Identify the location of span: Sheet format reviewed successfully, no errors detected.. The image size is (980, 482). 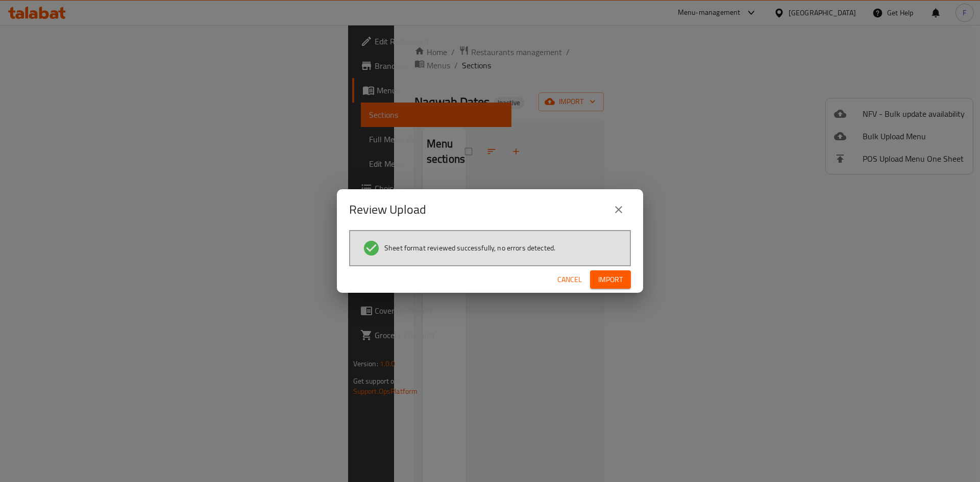
(470, 248).